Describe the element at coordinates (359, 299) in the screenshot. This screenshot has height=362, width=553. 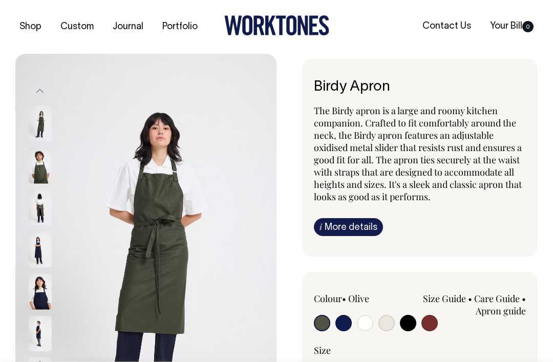
I see `label: Olive` at that location.